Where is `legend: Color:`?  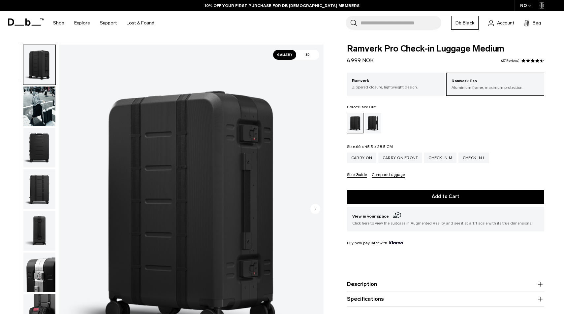 legend: Color: is located at coordinates (361, 107).